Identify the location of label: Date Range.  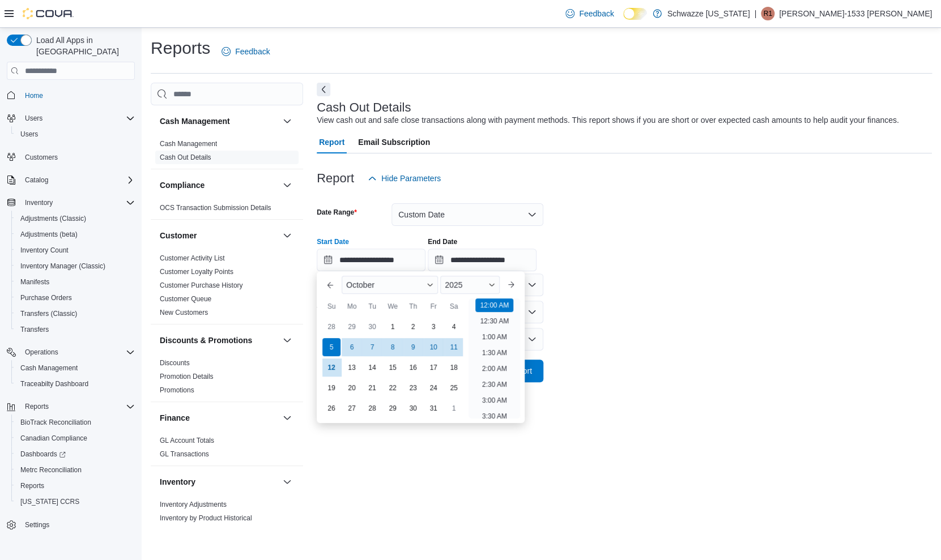
(336, 213).